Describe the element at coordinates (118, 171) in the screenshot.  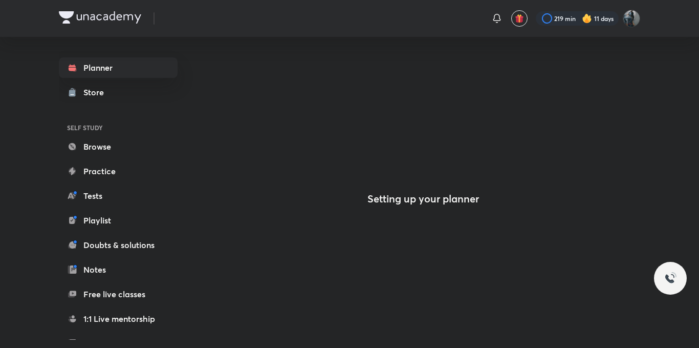
I see `a: Practice` at that location.